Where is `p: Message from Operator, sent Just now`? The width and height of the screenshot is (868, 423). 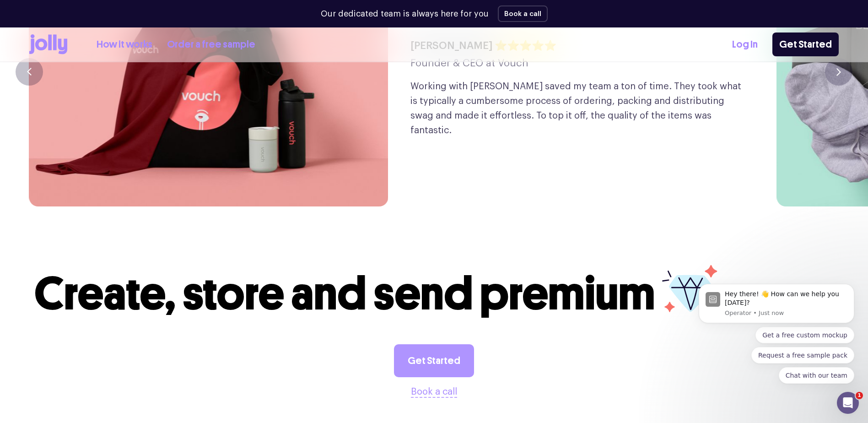 p: Message from Operator, sent Just now is located at coordinates (101, 41).